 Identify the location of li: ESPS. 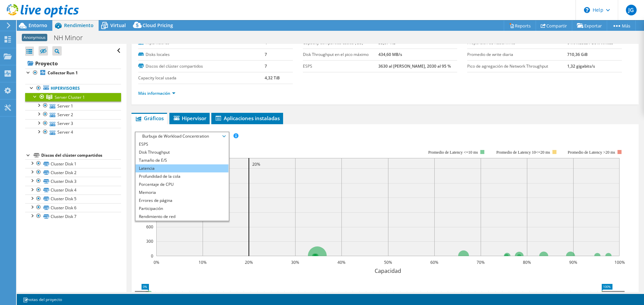
(182, 144).